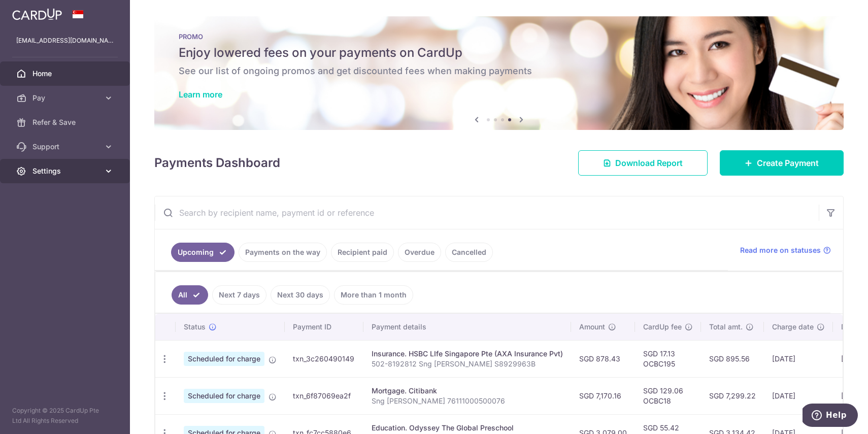 The width and height of the screenshot is (868, 434). What do you see at coordinates (467, 428) in the screenshot?
I see `div: Education. Odyssey The Global Preschool` at bounding box center [467, 428].